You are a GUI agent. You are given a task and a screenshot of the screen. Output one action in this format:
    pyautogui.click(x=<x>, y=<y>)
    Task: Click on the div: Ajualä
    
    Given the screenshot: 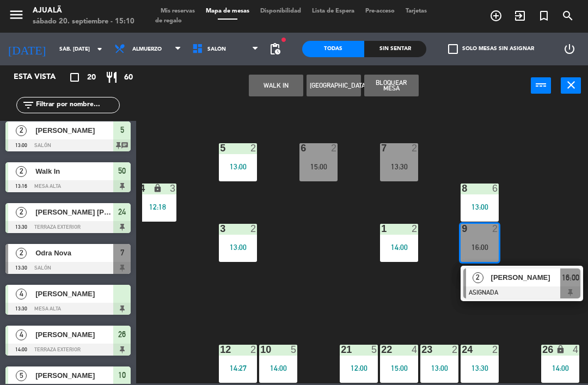 What is the action you would take?
    pyautogui.click(x=84, y=11)
    